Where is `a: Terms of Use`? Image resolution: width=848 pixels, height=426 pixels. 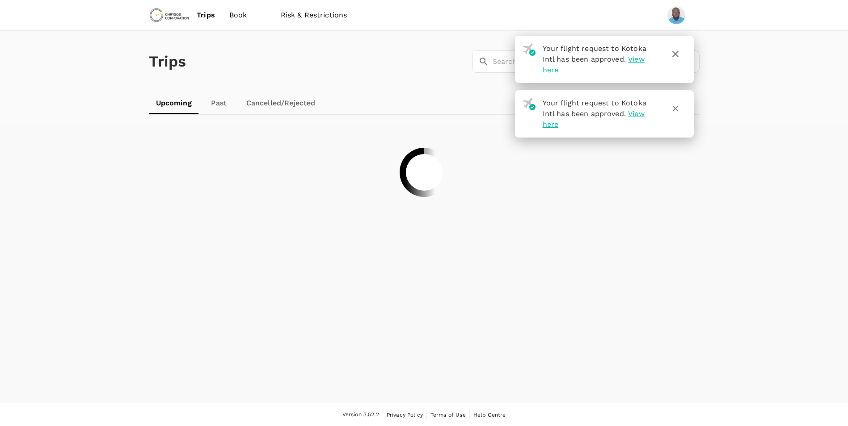 a: Terms of Use is located at coordinates (448, 415).